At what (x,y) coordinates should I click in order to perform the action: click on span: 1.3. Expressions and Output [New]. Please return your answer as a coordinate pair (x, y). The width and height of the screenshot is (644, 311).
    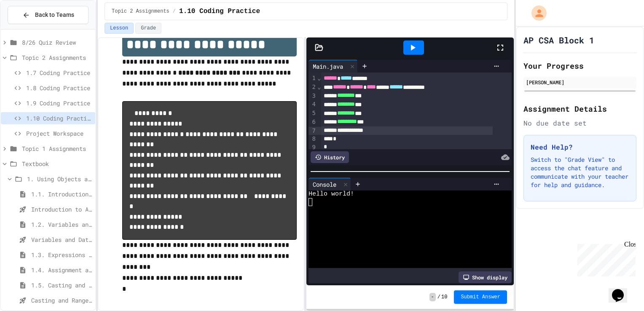
    Looking at the image, I should click on (62, 254).